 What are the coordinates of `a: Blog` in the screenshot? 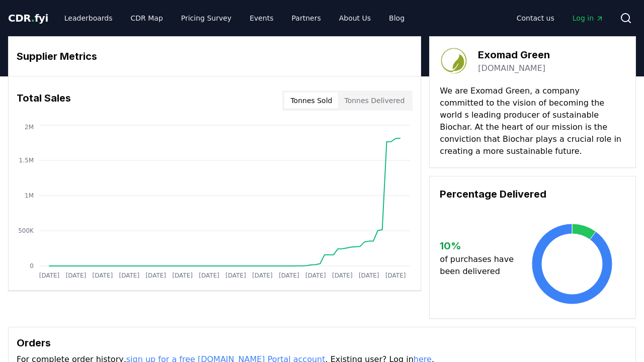 It's located at (397, 18).